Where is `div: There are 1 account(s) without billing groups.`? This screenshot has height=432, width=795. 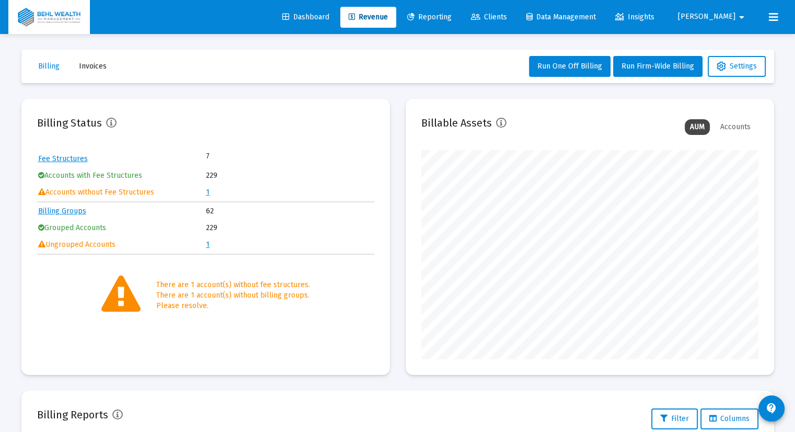
div: There are 1 account(s) without billing groups. is located at coordinates (233, 295).